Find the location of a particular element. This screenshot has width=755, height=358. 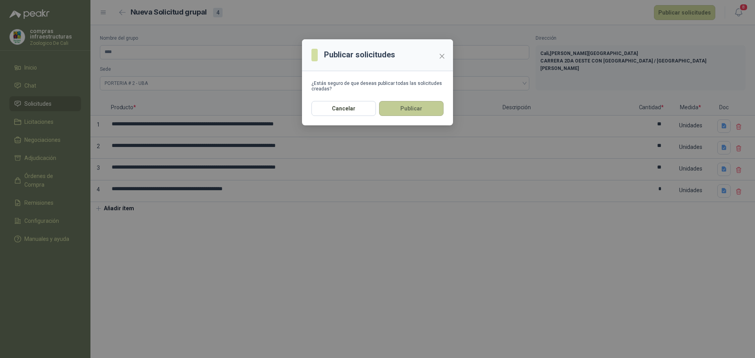

h3: Publicar solicitudes is located at coordinates (359, 55).